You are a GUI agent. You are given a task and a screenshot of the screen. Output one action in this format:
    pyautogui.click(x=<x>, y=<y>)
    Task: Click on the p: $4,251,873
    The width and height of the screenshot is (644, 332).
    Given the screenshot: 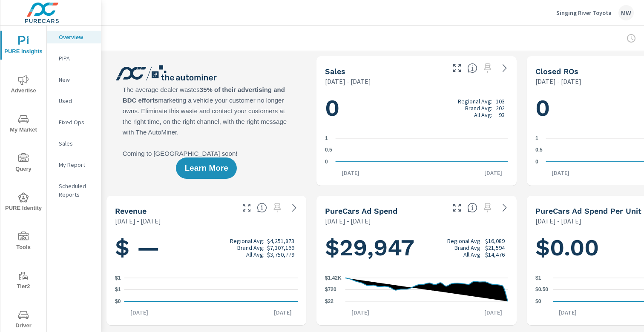 What is the action you would take?
    pyautogui.click(x=280, y=241)
    